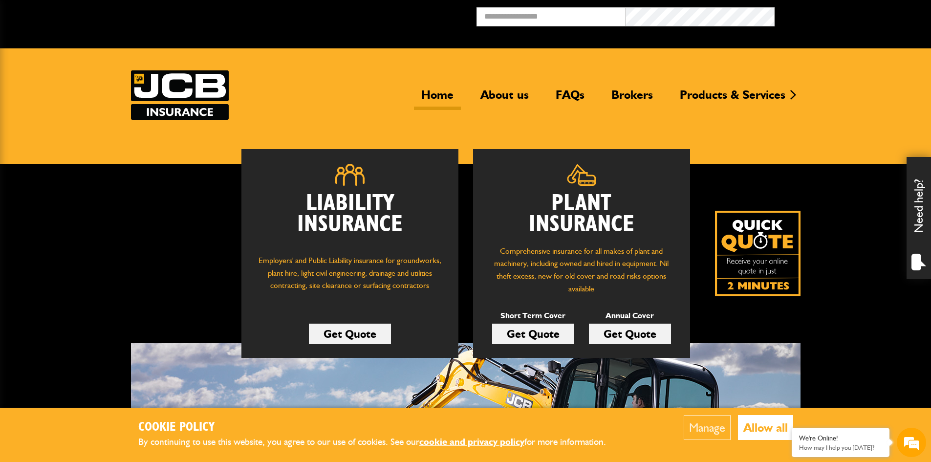  What do you see at coordinates (533, 316) in the screenshot?
I see `p: Short Term Cover` at bounding box center [533, 316].